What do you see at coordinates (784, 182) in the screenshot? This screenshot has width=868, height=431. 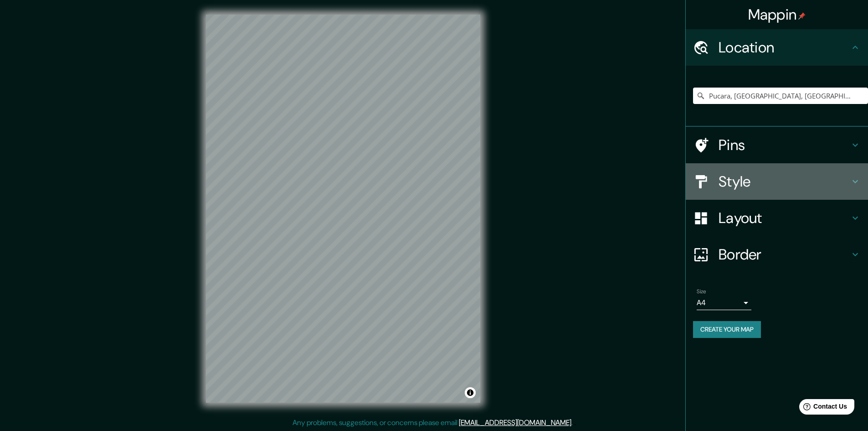 I see `h4: Style` at bounding box center [784, 182].